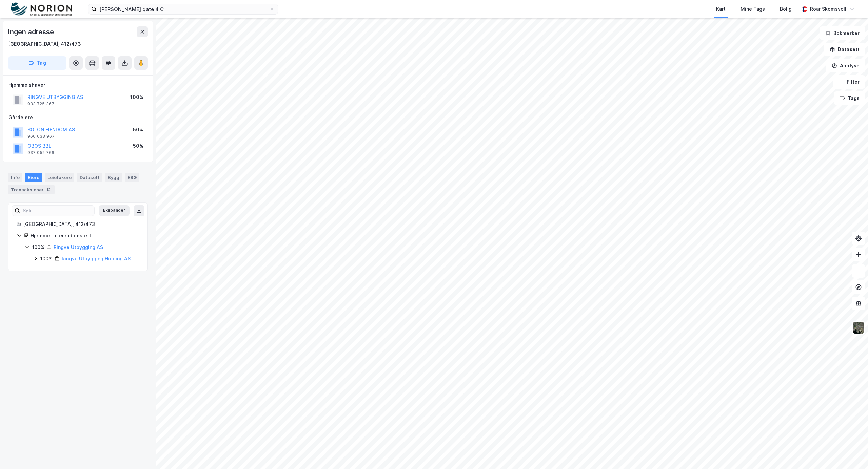  Describe the element at coordinates (31, 190) in the screenshot. I see `div: Transaksjoner` at that location.